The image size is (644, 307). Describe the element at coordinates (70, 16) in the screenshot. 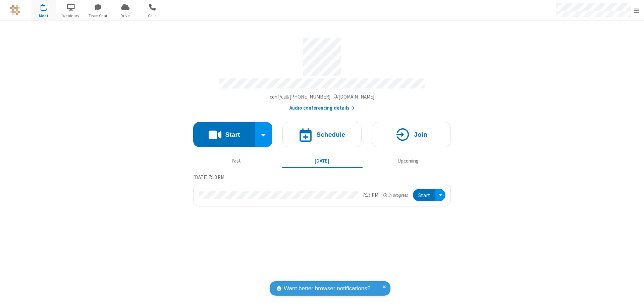

I see `span: Webinars` at that location.